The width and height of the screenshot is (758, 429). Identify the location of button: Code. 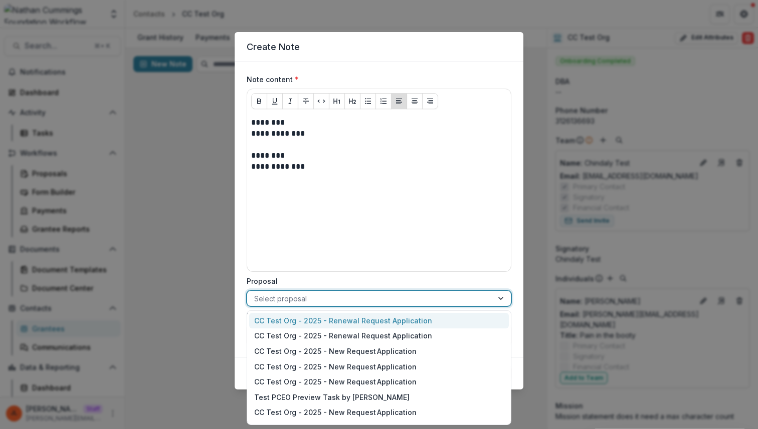
(321, 101).